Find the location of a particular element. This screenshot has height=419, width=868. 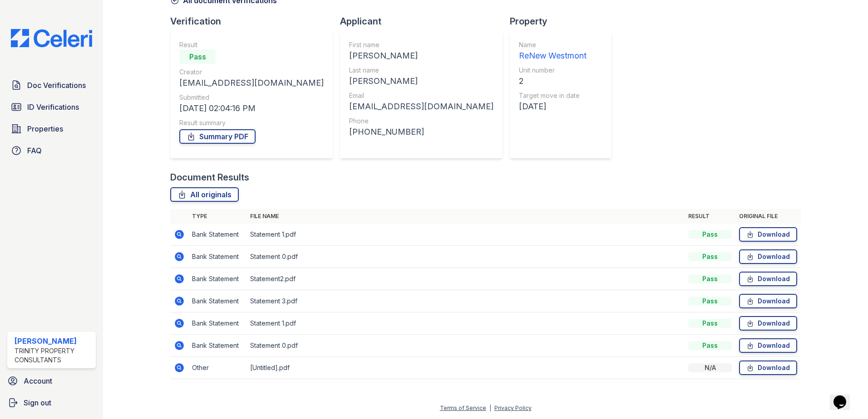

a: Privacy Policy is located at coordinates (513, 408).